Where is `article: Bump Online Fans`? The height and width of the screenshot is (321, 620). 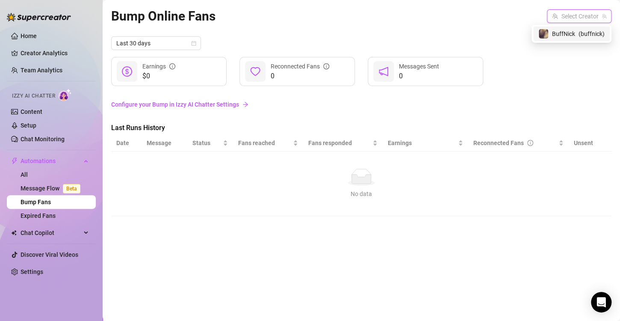 article: Bump Online Fans is located at coordinates (163, 16).